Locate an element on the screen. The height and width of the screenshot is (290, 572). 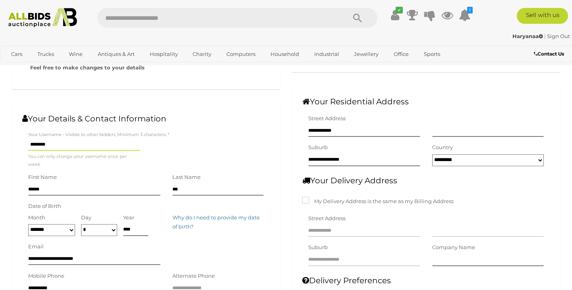
label: Company Name is located at coordinates (454, 247).